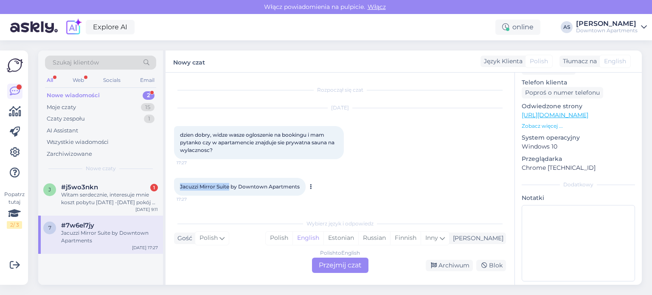 The width and height of the screenshot is (652, 295). What do you see at coordinates (78, 80) in the screenshot?
I see `div: Web` at bounding box center [78, 80].